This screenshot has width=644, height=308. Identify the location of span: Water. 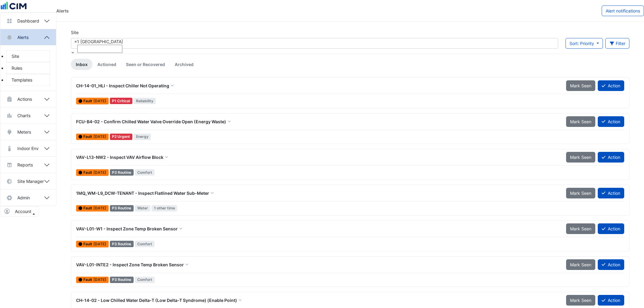
(143, 208).